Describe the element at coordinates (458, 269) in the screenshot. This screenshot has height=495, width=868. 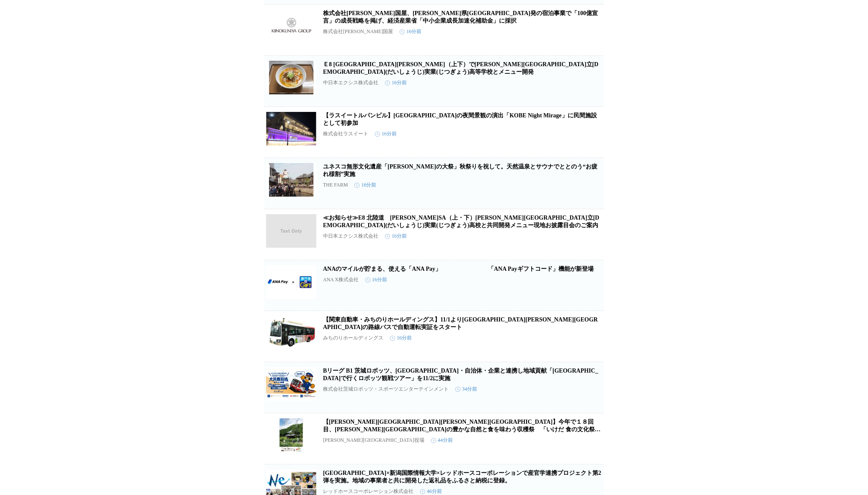
I see `a: ANAのマイルが貯まる、使える「ANA Pay」 「ANA Payギフトコード」機能が新登場` at that location.